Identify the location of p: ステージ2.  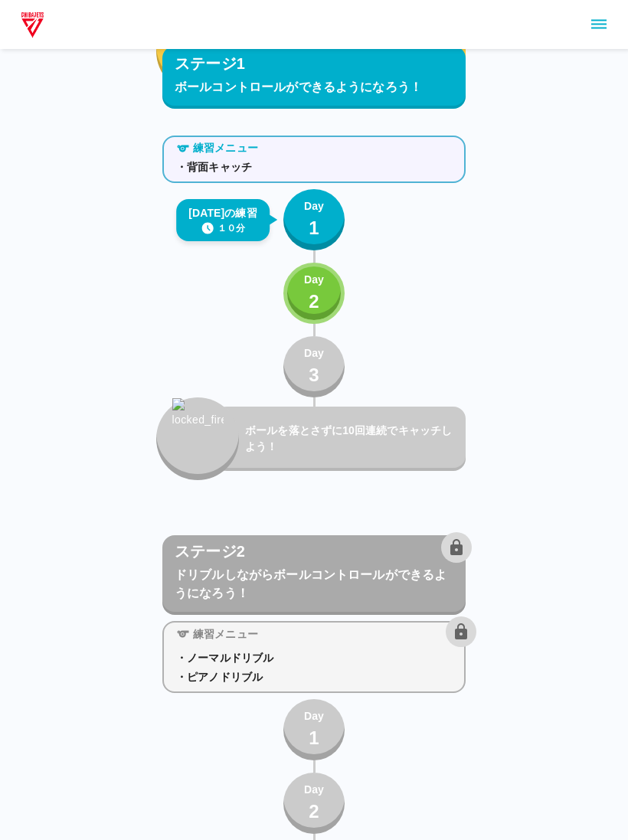
(210, 551).